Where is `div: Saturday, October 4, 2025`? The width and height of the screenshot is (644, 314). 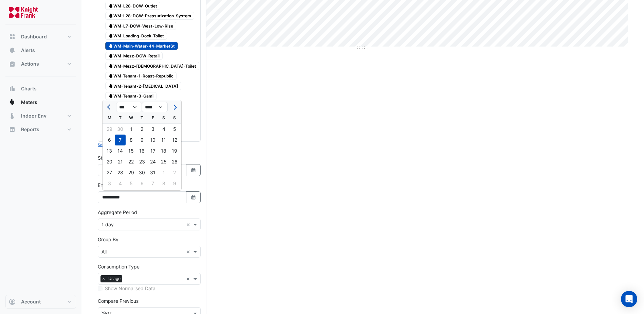 div: Saturday, October 4, 2025 is located at coordinates (163, 129).